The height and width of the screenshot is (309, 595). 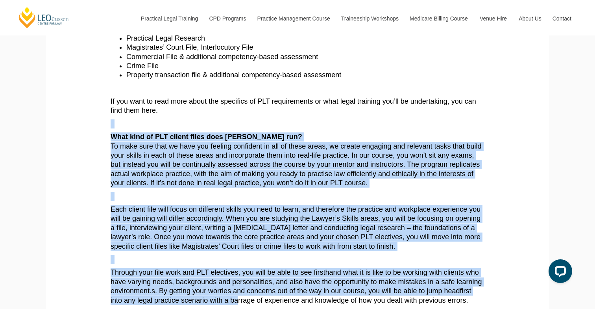 What do you see at coordinates (293, 19) in the screenshot?
I see `a: Practice Management Course` at bounding box center [293, 19].